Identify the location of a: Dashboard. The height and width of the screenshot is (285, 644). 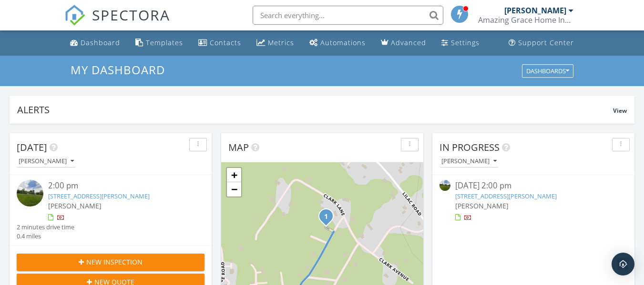
(95, 42).